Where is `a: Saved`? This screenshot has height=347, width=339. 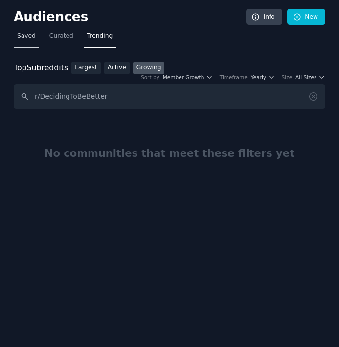 a: Saved is located at coordinates (26, 38).